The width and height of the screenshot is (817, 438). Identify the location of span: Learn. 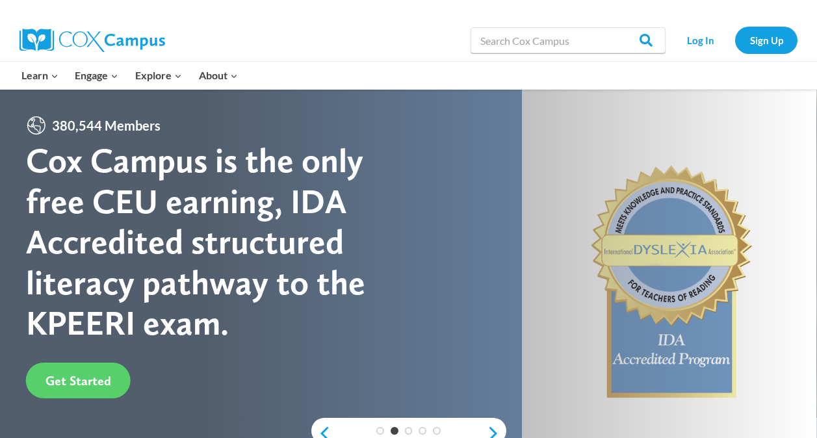
(40, 75).